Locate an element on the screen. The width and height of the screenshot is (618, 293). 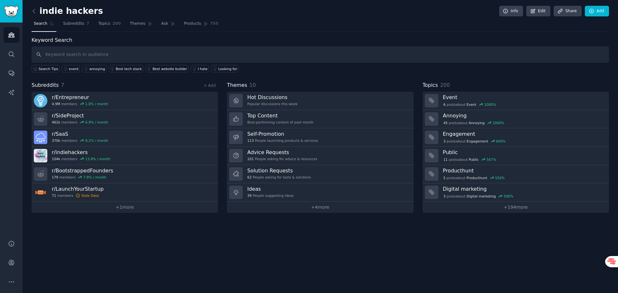
button: Search Tips is located at coordinates (45, 69).